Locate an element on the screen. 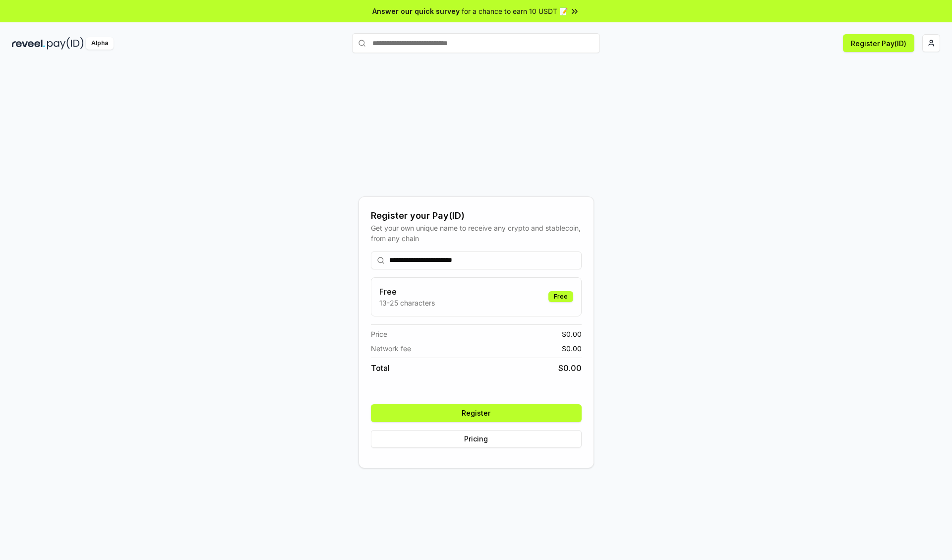  span: Total is located at coordinates (380, 368).